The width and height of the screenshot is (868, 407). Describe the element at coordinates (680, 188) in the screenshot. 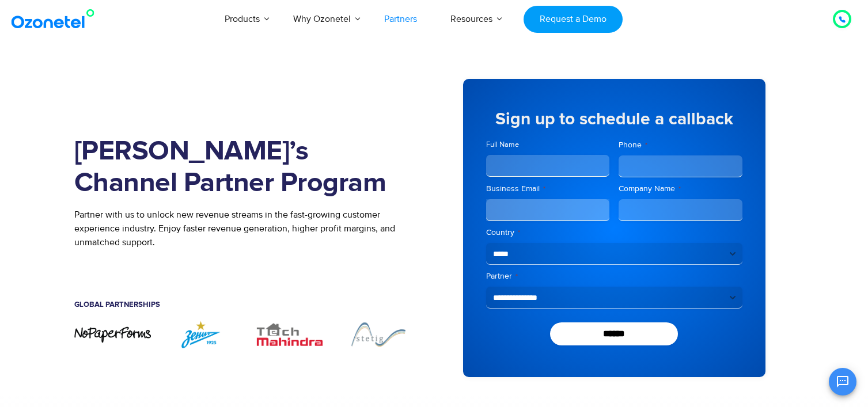

I see `label: Company Name` at that location.